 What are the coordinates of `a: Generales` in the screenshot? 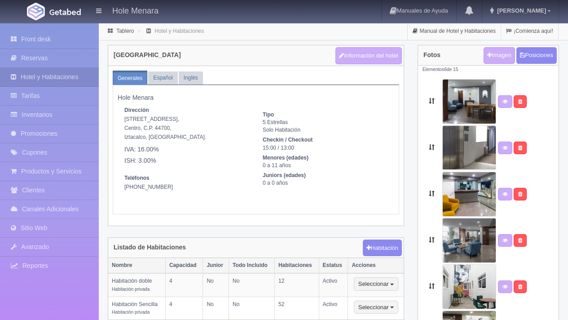 It's located at (130, 78).